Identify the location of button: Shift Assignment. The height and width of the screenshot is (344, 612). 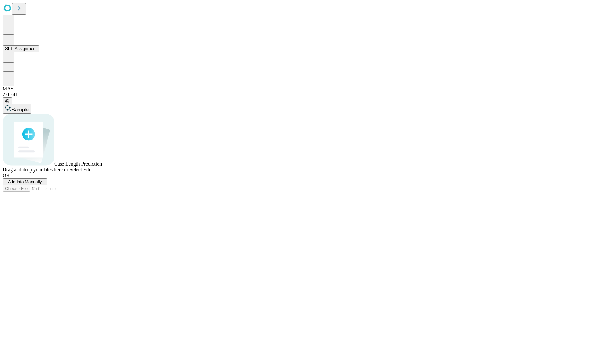
(21, 48).